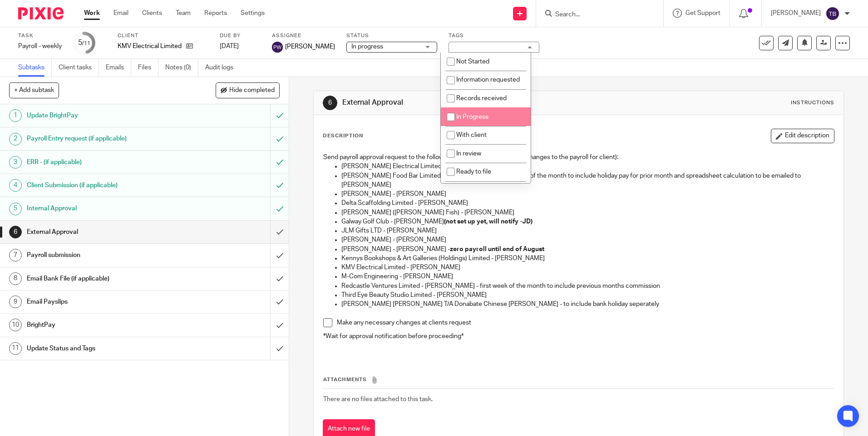  What do you see at coordinates (392, 35) in the screenshot?
I see `label: Status` at bounding box center [392, 35].